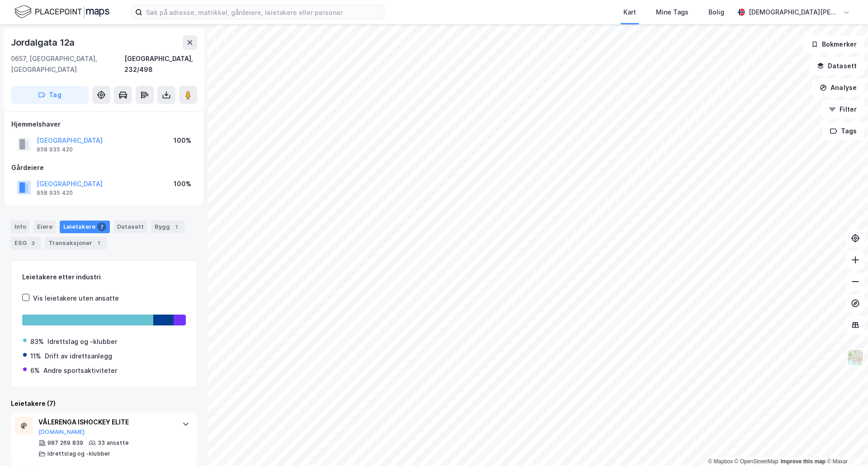 This screenshot has width=868, height=466. What do you see at coordinates (843, 131) in the screenshot?
I see `button: Tags` at bounding box center [843, 131].